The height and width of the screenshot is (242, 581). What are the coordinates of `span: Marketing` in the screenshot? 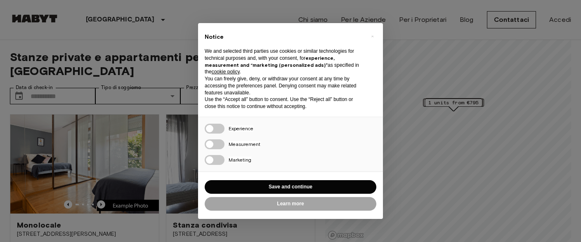 It's located at (240, 160).